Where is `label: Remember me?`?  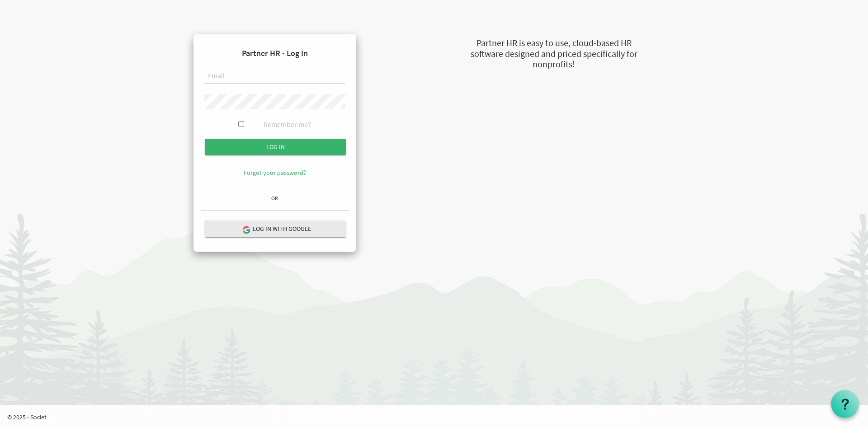
label: Remember me? is located at coordinates (287, 124).